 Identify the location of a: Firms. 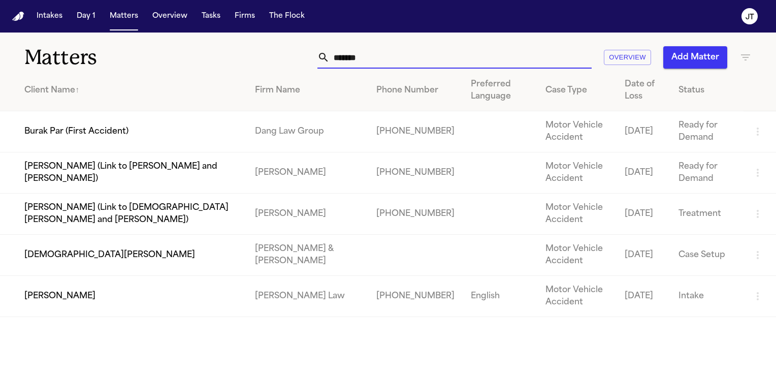
(245, 16).